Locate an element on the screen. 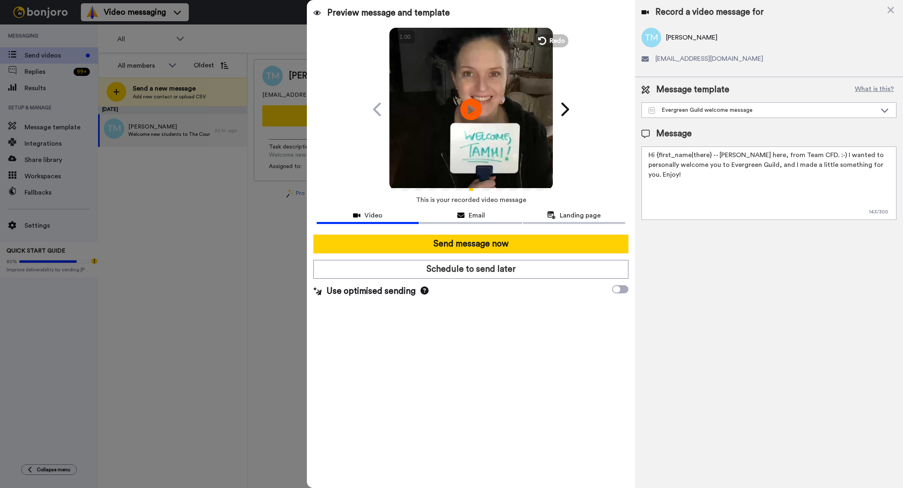  span: Message is located at coordinates (673, 134).